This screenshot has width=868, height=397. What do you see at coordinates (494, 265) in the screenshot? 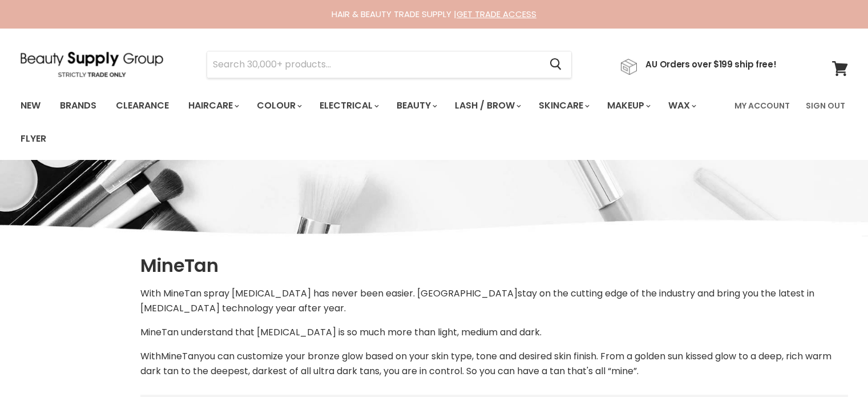
I see `h1: MineTan` at bounding box center [494, 265].